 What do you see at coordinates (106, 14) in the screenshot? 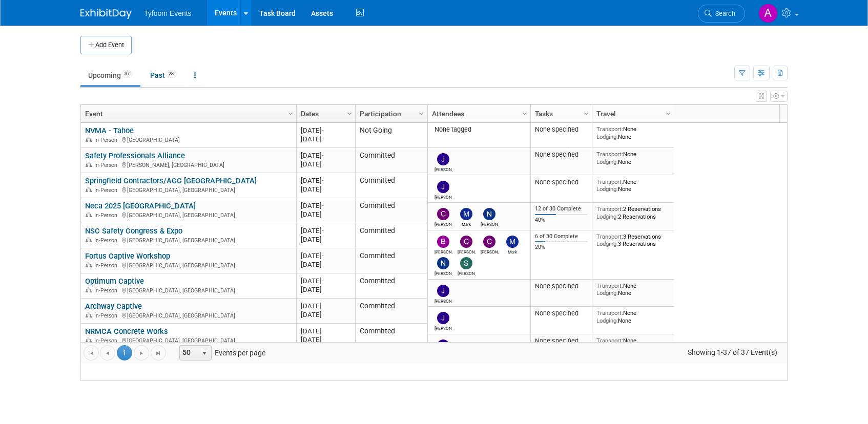
I see `img: ExhibitDay` at bounding box center [106, 14].